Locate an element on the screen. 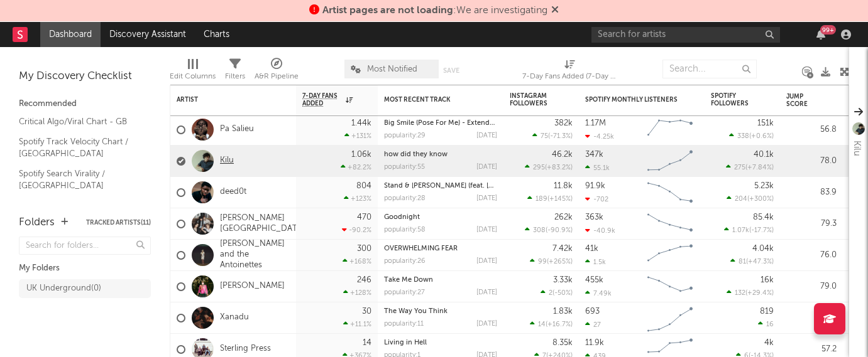 The image size is (868, 357). div: 246 is located at coordinates (364, 280).